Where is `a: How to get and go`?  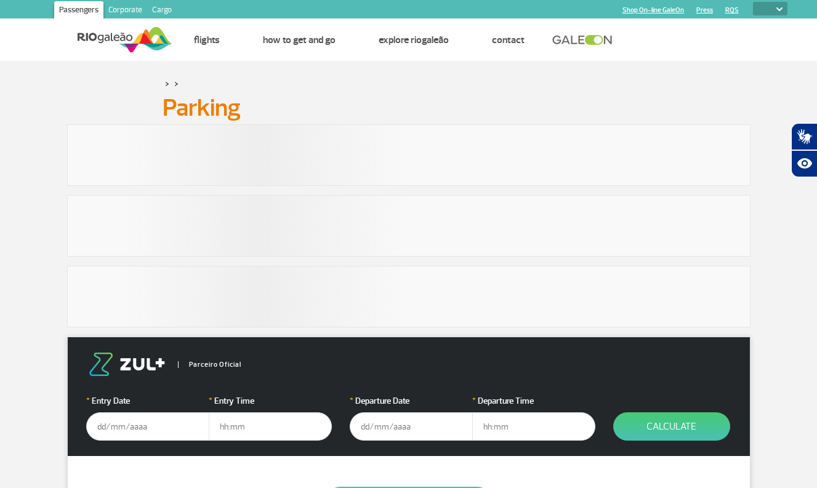
a: How to get and go is located at coordinates (299, 40).